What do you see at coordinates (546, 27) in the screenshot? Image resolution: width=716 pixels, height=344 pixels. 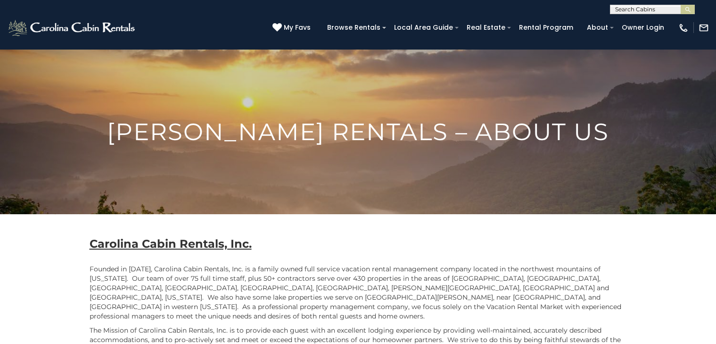 I see `a: Rental Program` at bounding box center [546, 27].